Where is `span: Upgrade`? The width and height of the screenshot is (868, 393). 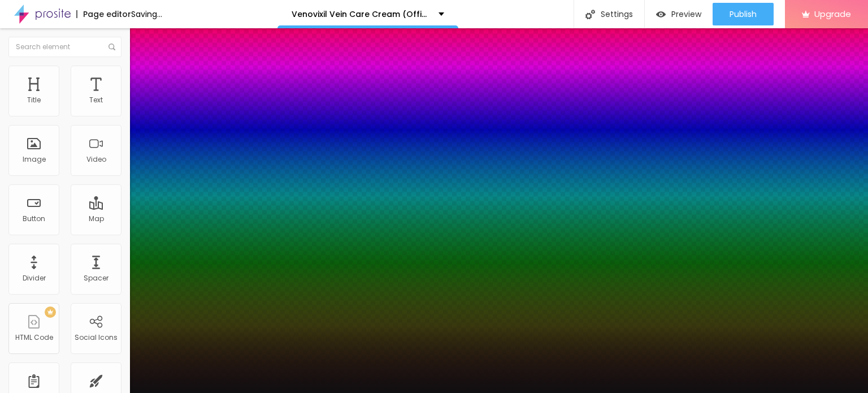 span: Upgrade is located at coordinates (833, 14).